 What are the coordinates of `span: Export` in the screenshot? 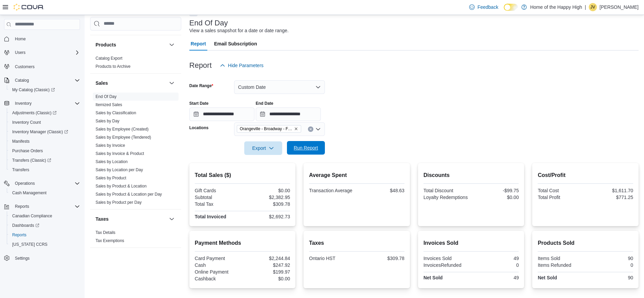 It's located at (263, 148).